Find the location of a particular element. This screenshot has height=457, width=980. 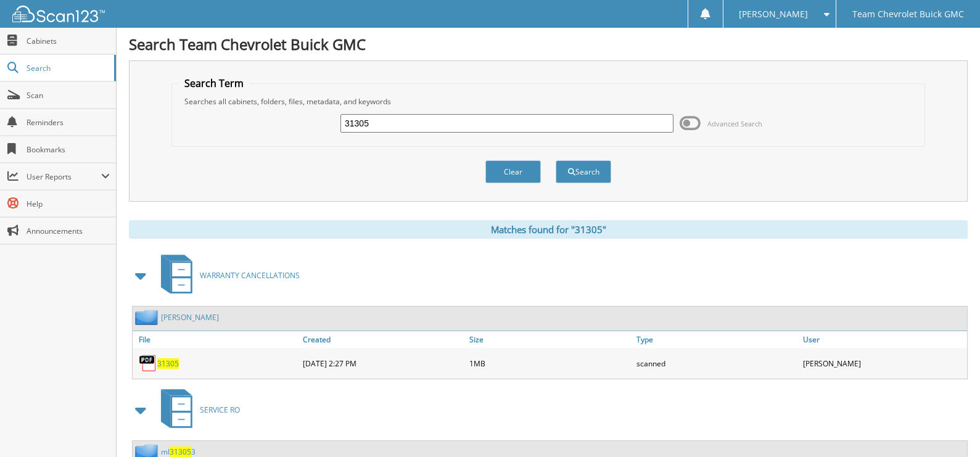

a: 31305 is located at coordinates (168, 363).